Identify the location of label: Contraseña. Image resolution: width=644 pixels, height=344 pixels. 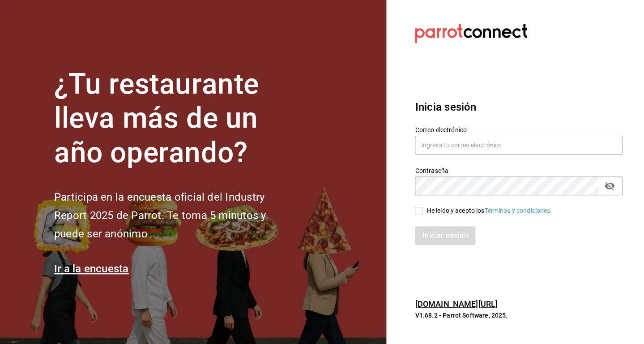
(519, 170).